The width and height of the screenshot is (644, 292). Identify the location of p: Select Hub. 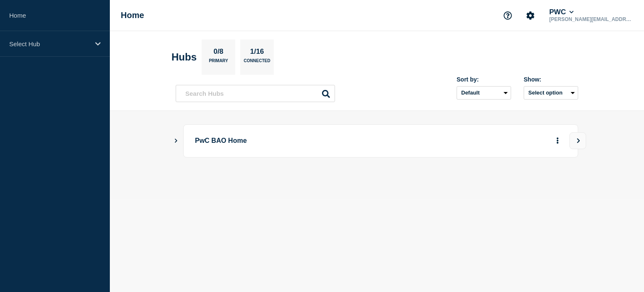
(49, 44).